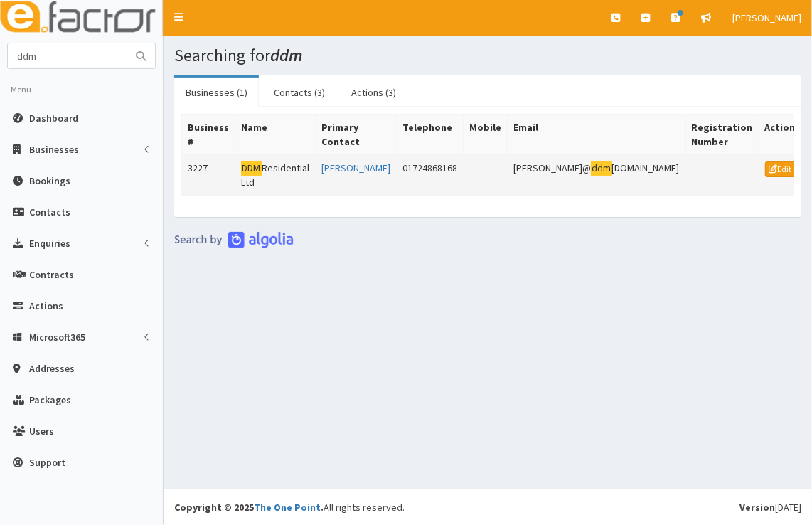  What do you see at coordinates (57, 337) in the screenshot?
I see `span: Microsoft365` at bounding box center [57, 337].